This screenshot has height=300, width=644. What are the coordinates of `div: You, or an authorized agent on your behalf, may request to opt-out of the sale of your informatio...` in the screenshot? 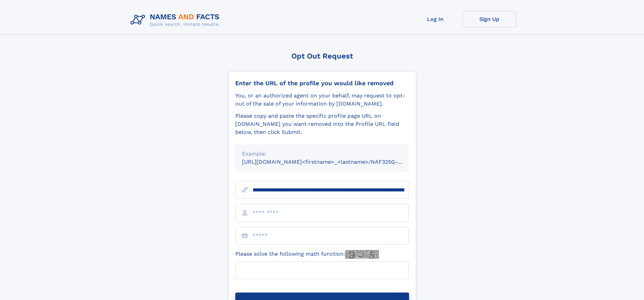 It's located at (322, 100).